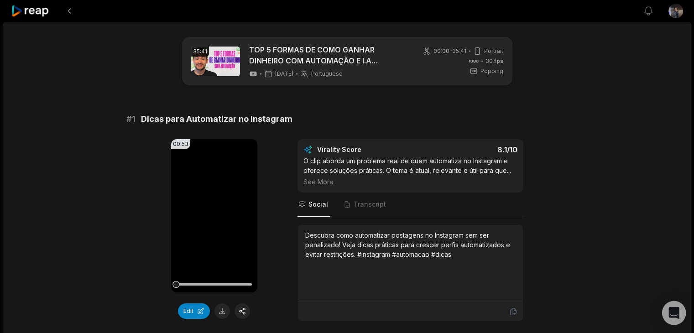  What do you see at coordinates (131, 119) in the screenshot?
I see `span: # 1` at bounding box center [131, 119].